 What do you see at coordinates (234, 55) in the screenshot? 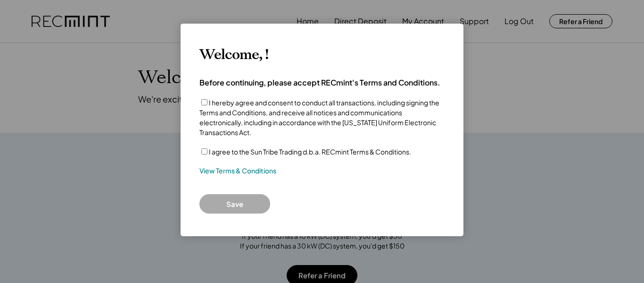
I see `h3: Welcome, !` at bounding box center [234, 55].